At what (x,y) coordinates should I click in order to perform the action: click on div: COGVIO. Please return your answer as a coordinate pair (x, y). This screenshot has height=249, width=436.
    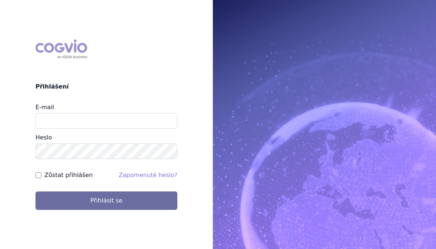
    Looking at the image, I should click on (61, 49).